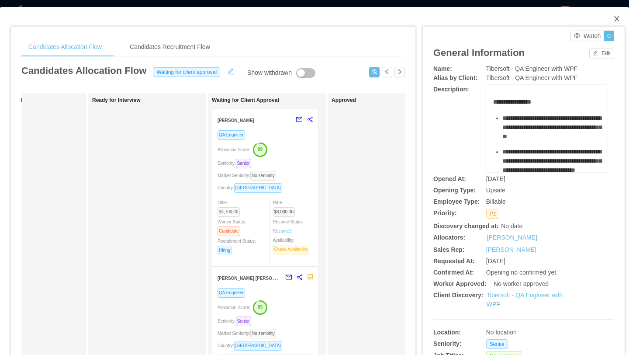 This screenshot has height=355, width=629. Describe the element at coordinates (525, 299) in the screenshot. I see `a: Tibersoft - QA Engineer with WPF` at that location.